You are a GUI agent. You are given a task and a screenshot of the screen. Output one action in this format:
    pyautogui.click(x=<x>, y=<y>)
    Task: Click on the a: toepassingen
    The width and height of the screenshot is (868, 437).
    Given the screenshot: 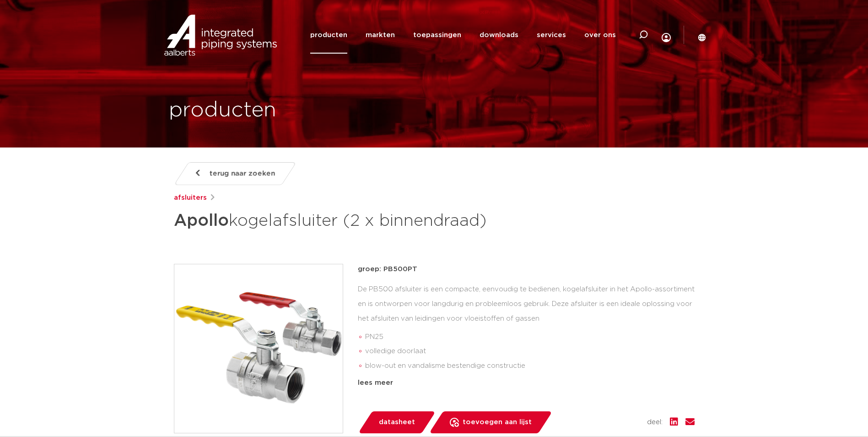 What is the action you would take?
    pyautogui.click(x=437, y=35)
    